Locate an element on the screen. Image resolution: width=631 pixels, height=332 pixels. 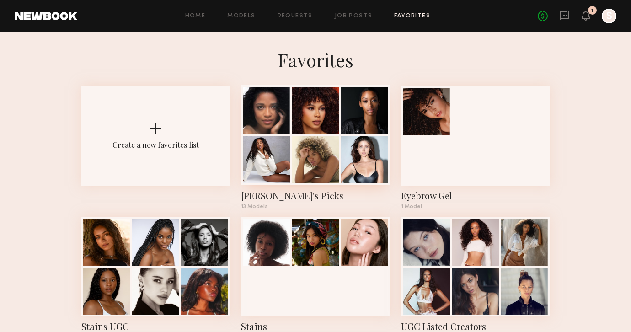
a: Eyebrow Gel1 Model is located at coordinates (475, 148).